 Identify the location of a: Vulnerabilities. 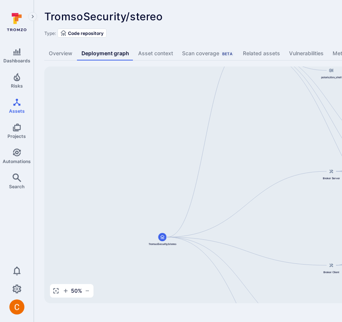
(306, 53).